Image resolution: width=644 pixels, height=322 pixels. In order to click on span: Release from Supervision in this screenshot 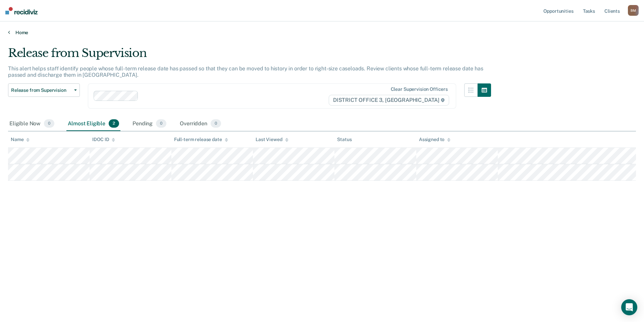, I will do `click(41, 90)`.